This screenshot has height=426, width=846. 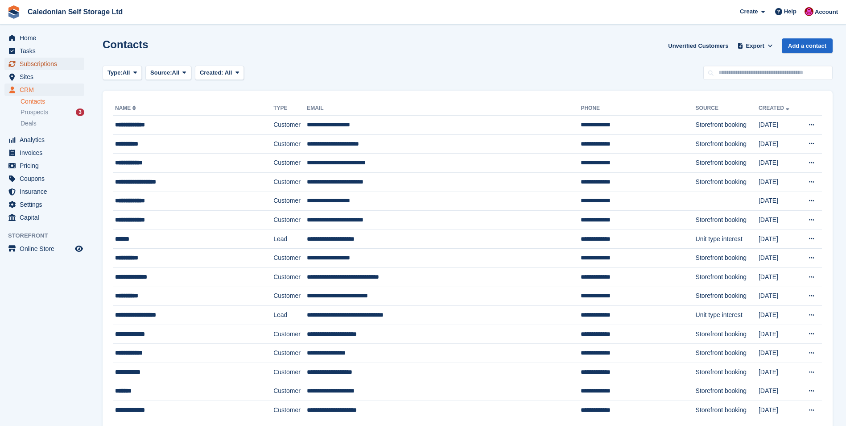 What do you see at coordinates (126, 108) in the screenshot?
I see `a: Name` at bounding box center [126, 108].